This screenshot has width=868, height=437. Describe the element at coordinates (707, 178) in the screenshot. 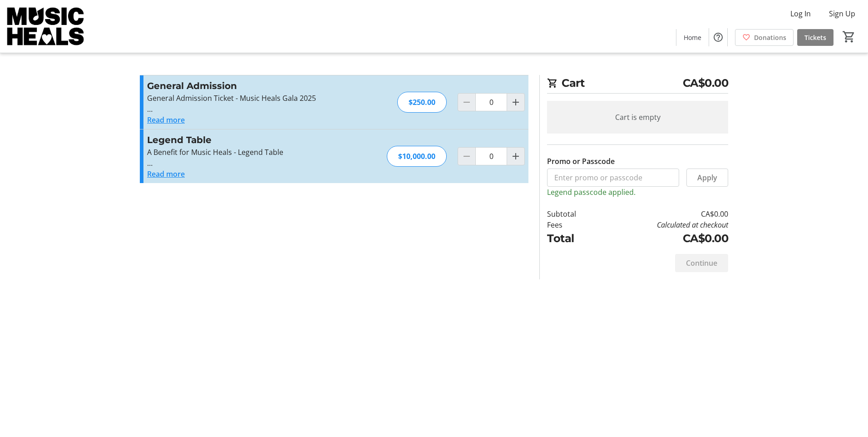

I see `span: Apply` at that location.